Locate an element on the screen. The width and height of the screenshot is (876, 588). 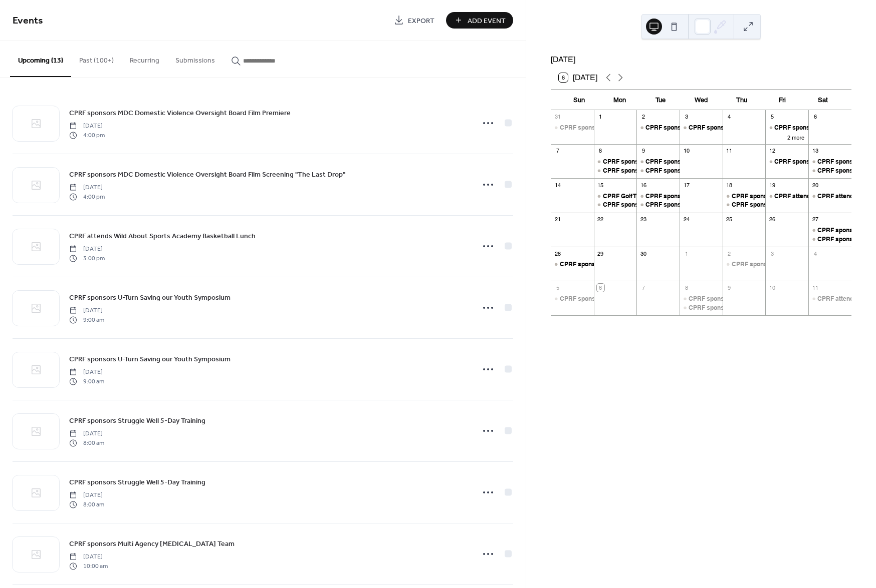
a: Add Event is located at coordinates (480, 20).